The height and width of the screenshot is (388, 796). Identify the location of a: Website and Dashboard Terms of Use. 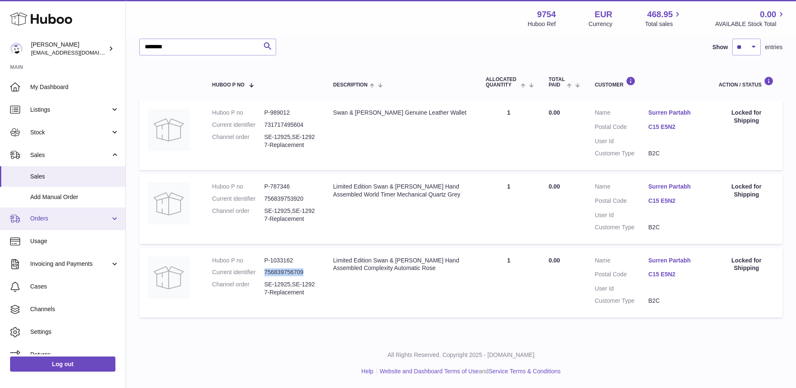
(429, 371).